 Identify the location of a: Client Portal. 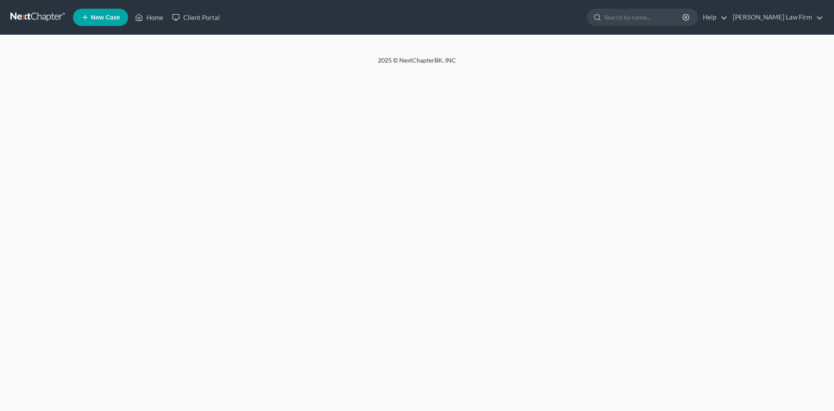
(196, 17).